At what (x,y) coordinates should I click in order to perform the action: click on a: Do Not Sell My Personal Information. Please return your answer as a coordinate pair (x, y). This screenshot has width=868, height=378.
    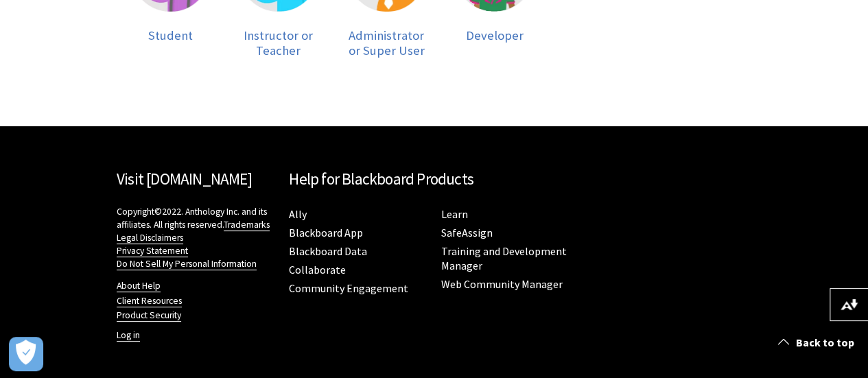
    Looking at the image, I should click on (187, 264).